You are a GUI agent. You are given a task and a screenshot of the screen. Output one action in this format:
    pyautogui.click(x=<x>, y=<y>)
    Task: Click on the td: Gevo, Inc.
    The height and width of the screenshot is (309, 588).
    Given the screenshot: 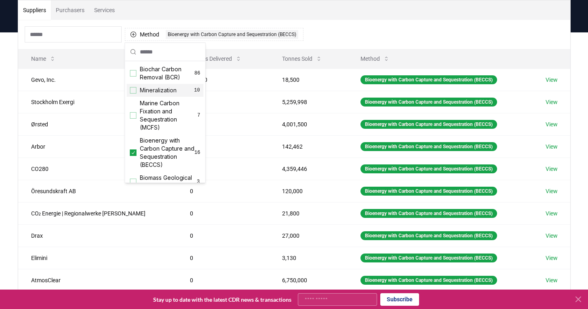 What is the action you would take?
    pyautogui.click(x=98, y=79)
    